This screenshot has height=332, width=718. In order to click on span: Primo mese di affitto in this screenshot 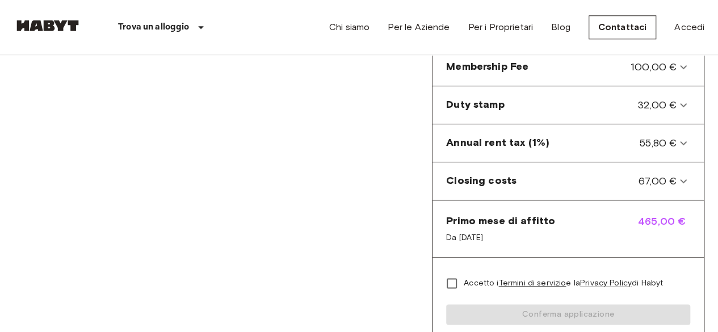, I will do `click(500, 221)`.